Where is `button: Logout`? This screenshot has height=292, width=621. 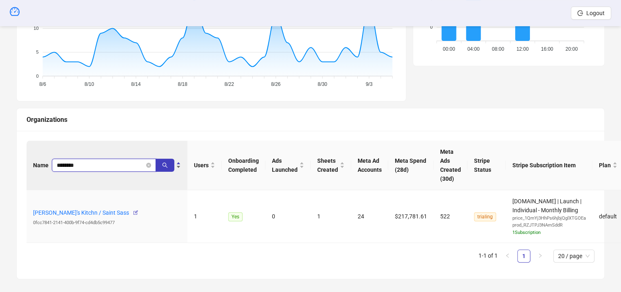
button: Logout is located at coordinates (591, 13).